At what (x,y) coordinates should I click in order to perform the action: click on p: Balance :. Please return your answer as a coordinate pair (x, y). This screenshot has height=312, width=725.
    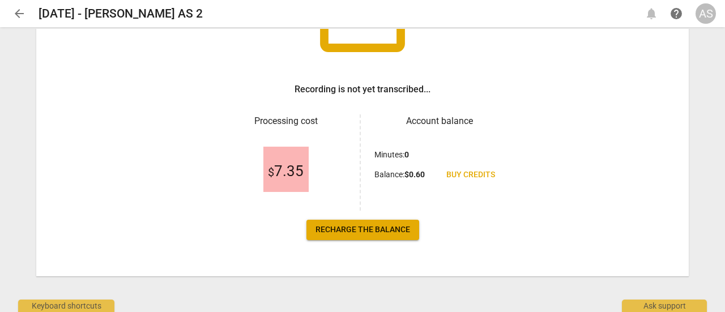
    Looking at the image, I should click on (399, 174).